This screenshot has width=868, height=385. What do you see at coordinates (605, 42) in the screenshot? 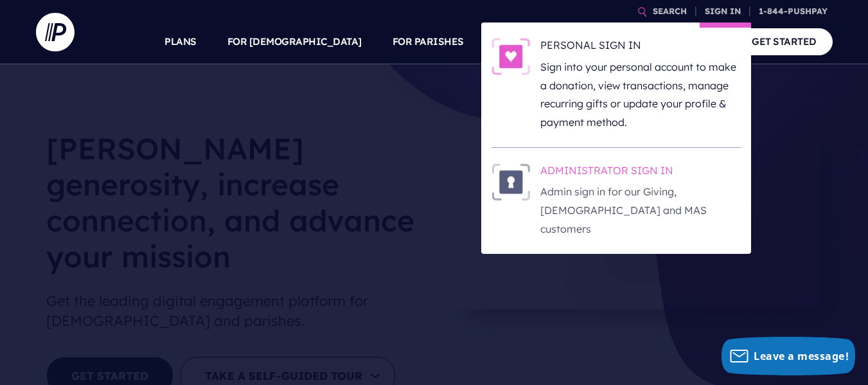
I see `a: EXPLORE` at bounding box center [605, 42].